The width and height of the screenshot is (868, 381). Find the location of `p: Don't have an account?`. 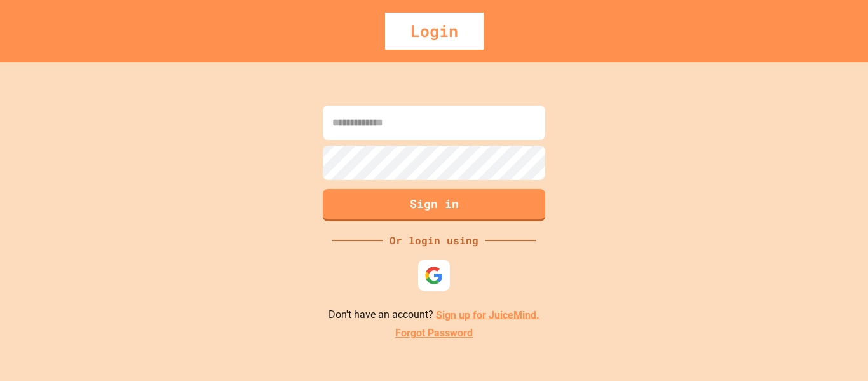

p: Don't have an account? is located at coordinates (434, 315).